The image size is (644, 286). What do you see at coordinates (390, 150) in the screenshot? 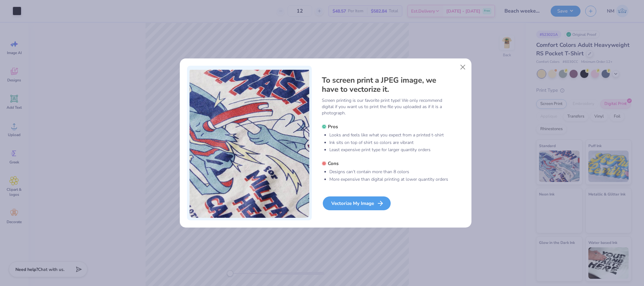
I see `li: Least expensive print type for larger quantity orders` at bounding box center [390, 150].